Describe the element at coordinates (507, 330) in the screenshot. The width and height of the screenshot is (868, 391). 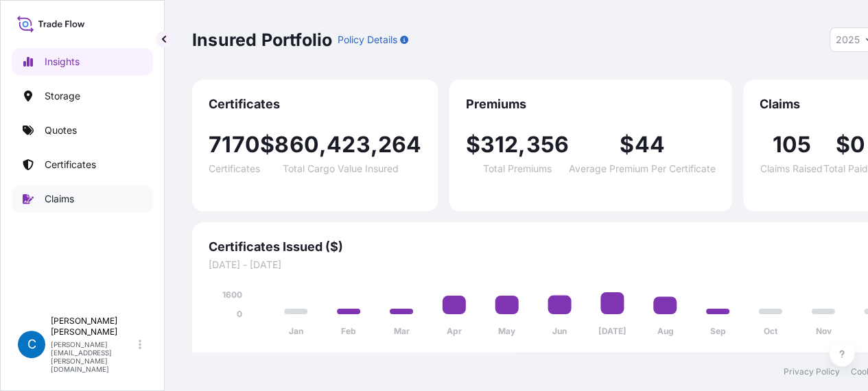
I see `tspan: May` at that location.